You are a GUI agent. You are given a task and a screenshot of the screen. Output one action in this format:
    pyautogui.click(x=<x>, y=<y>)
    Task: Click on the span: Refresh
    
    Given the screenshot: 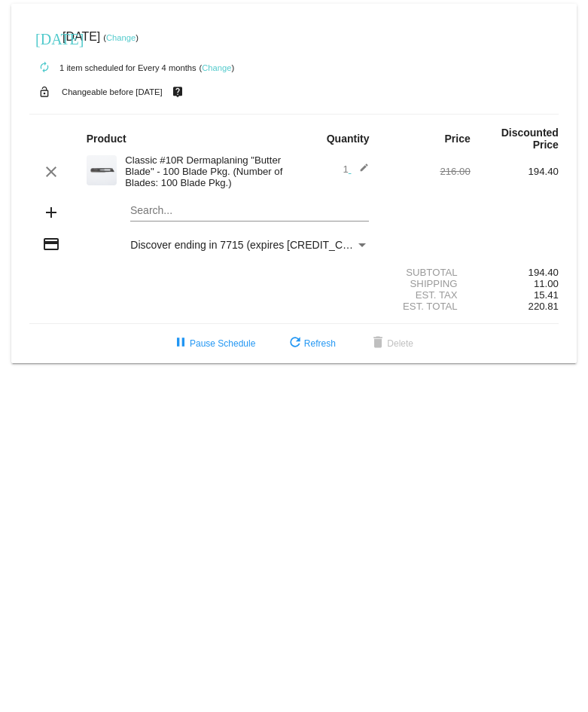 What is the action you would take?
    pyautogui.click(x=311, y=343)
    